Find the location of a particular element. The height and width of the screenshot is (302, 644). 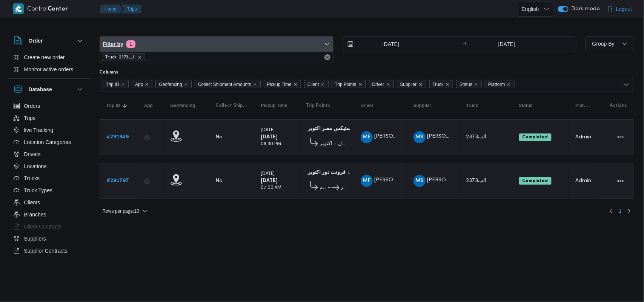

span: live Tracking is located at coordinates (39, 130).